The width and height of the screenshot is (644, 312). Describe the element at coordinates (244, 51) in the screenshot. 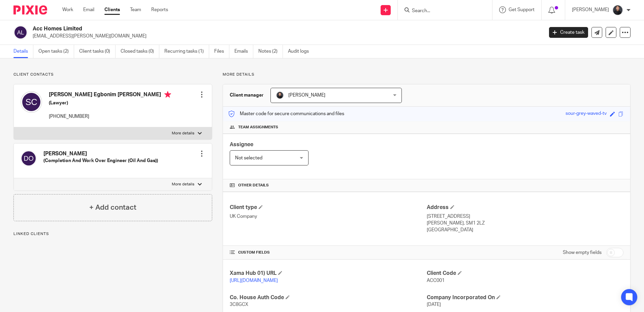

I see `a: Emails` at that location.